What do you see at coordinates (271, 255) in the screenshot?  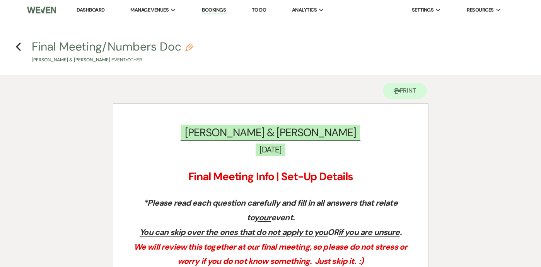 I see `em: We will review this together at our final meeting, so please do not stress or worry if you do not...` at bounding box center [271, 255].